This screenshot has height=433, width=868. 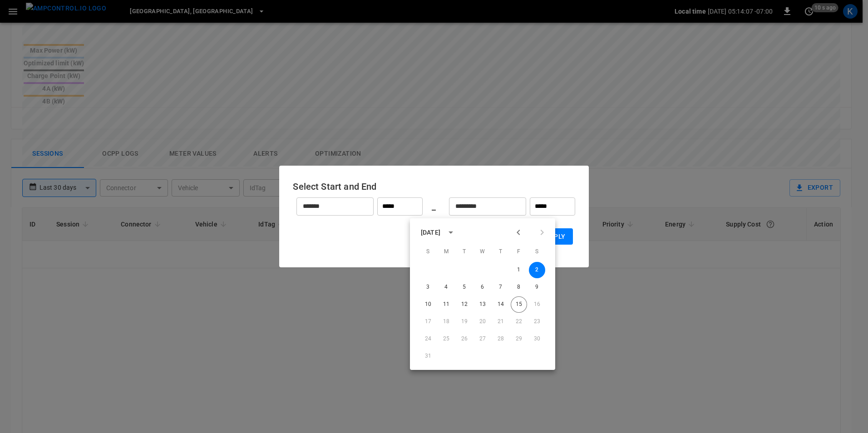 What do you see at coordinates (519, 305) in the screenshot?
I see `button: 15` at bounding box center [519, 305].